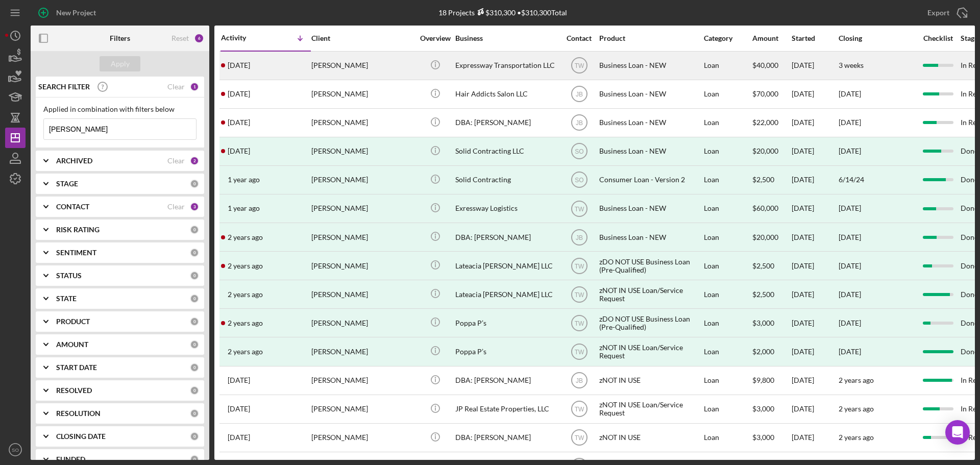 Image resolution: width=980 pixels, height=465 pixels. What do you see at coordinates (76, 253) in the screenshot?
I see `b: SENTIMENT` at bounding box center [76, 253].